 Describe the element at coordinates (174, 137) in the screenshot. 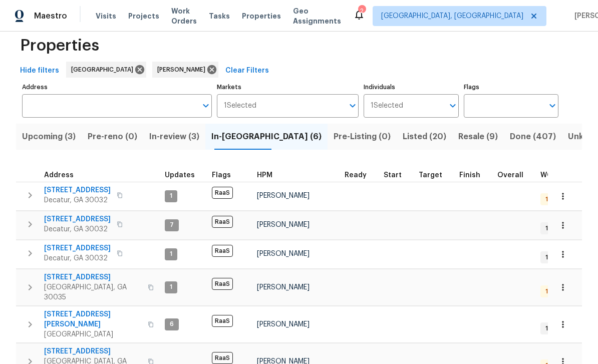

I see `span: In-review (3)` at that location.